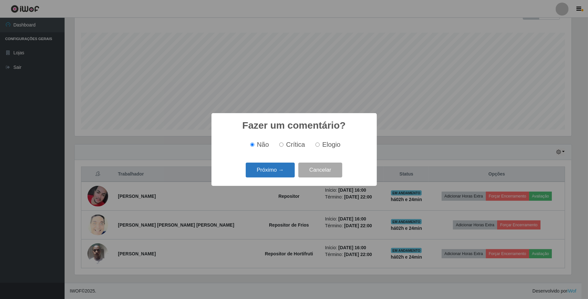 The width and height of the screenshot is (588, 299). I want to click on input: Não, so click(252, 144).